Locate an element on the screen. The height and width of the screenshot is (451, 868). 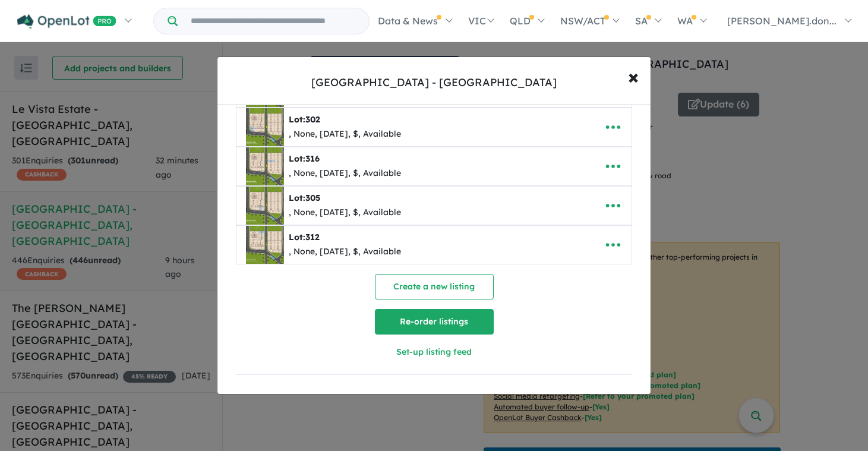
button: Create a new listing is located at coordinates (435, 287).